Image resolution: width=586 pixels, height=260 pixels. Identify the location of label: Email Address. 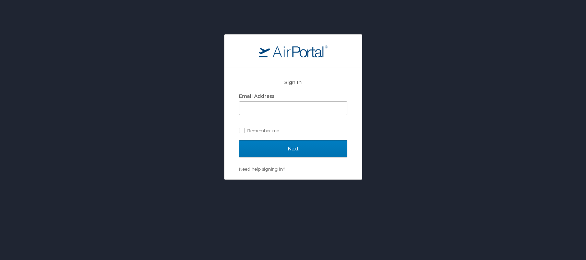
(256, 96).